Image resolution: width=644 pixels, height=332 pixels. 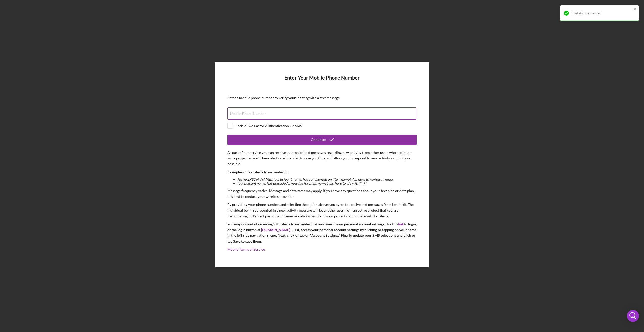 I want to click on div: Invitation accepted, so click(x=602, y=13).